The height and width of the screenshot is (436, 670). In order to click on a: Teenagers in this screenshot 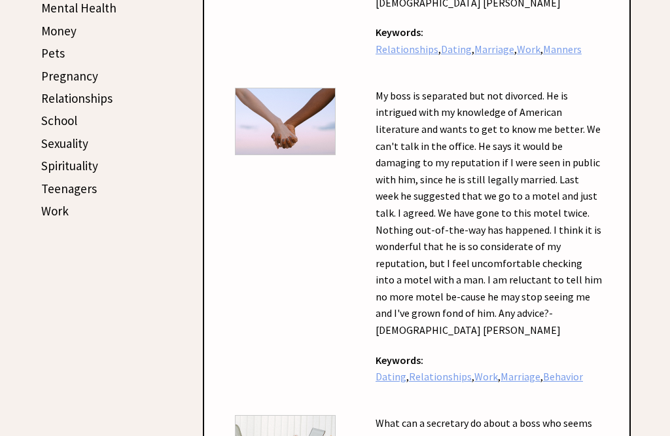, I will do `click(69, 188)`.